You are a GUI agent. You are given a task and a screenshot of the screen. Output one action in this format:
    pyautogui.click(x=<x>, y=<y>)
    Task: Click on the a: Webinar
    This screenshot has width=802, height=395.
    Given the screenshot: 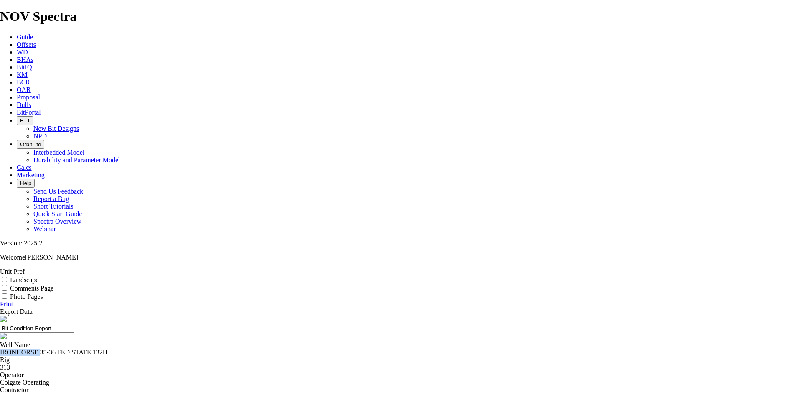 What is the action you would take?
    pyautogui.click(x=45, y=229)
    